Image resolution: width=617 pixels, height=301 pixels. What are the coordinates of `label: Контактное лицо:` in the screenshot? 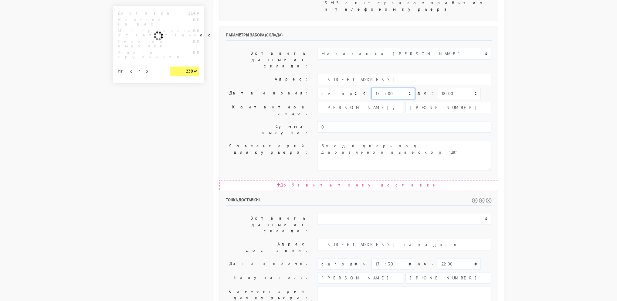 It's located at (267, 110).